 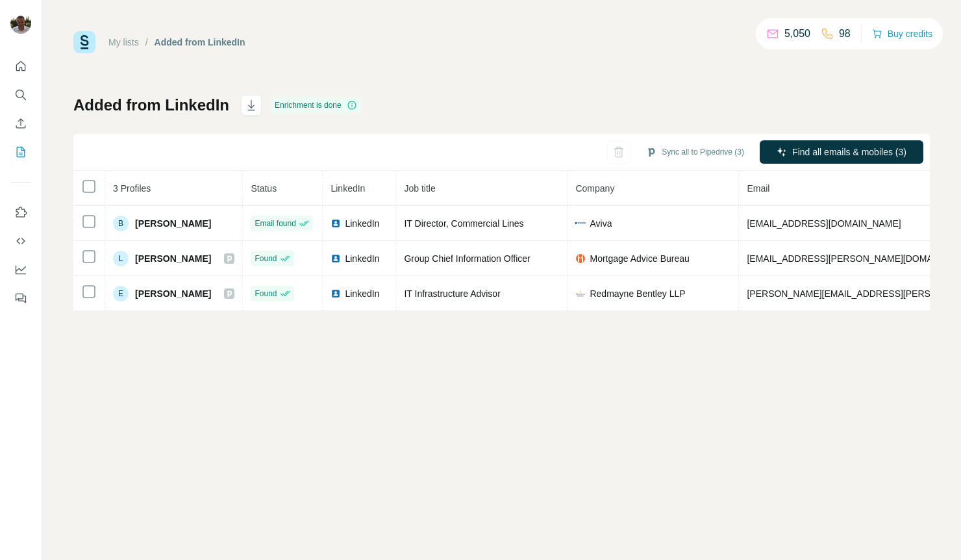 I want to click on div: E, so click(x=121, y=294).